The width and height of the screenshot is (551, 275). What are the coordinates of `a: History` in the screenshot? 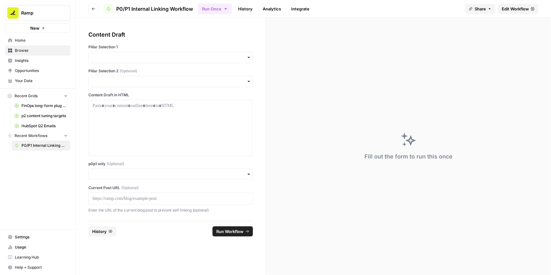 It's located at (245, 9).